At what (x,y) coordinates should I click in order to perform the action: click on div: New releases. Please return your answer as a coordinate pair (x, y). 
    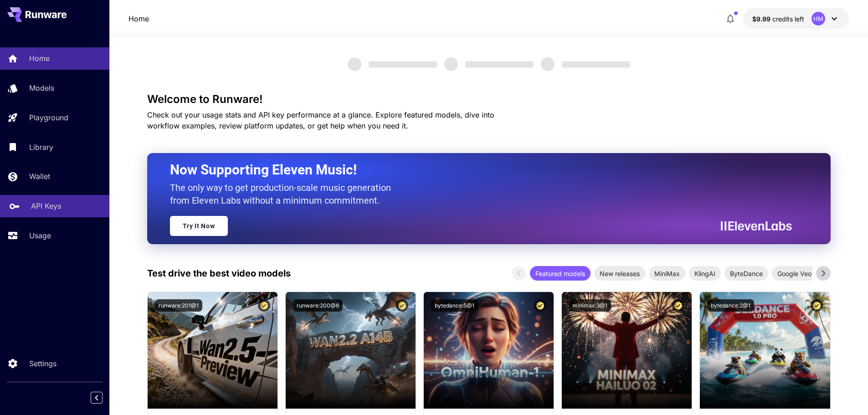
    Looking at the image, I should click on (620, 274).